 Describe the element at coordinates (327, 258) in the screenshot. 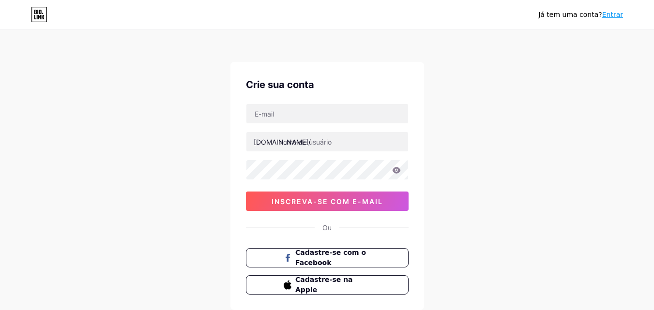

I see `a: Cadastre-se com o Facebook` at that location.